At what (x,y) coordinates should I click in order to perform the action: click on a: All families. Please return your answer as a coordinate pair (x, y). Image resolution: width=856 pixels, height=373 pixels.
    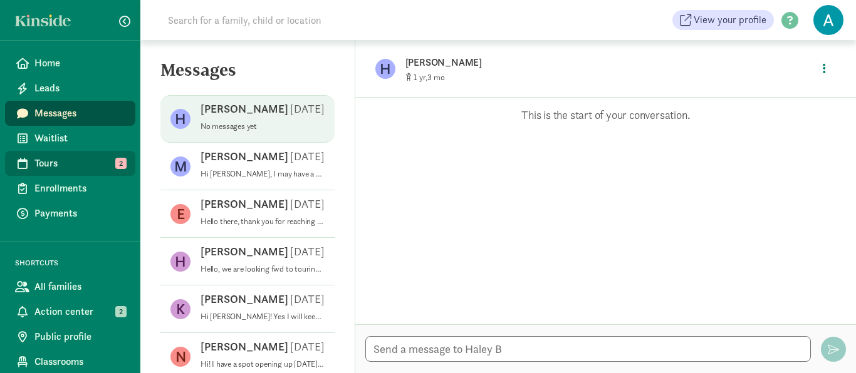
    Looking at the image, I should click on (70, 287).